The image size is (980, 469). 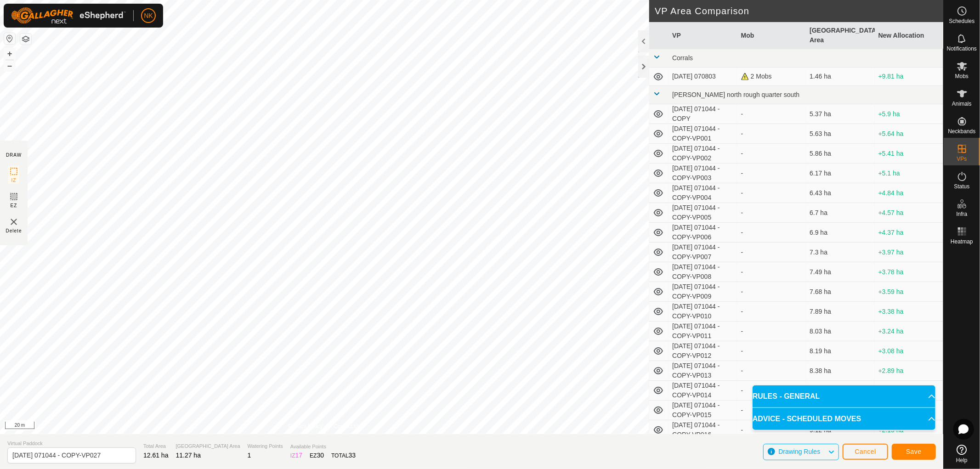 What do you see at coordinates (909, 272) in the screenshot?
I see `td: +3.78 ha` at bounding box center [909, 272].